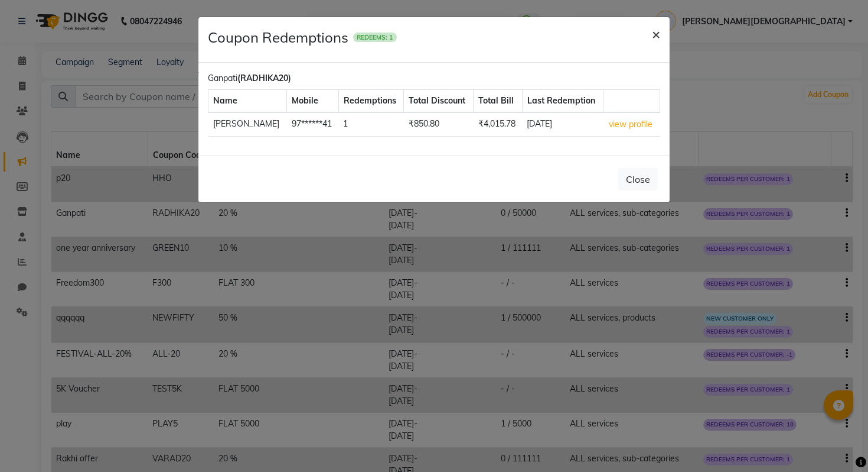  Describe the element at coordinates (439, 124) in the screenshot. I see `td: ₹850.80` at that location.